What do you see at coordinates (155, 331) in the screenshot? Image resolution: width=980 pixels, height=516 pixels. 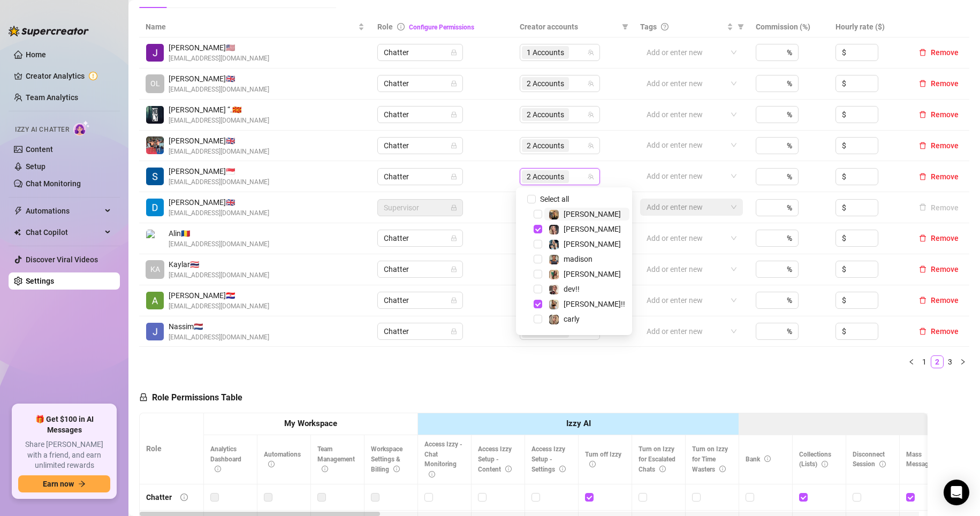 I see `img: Nassim` at bounding box center [155, 331].